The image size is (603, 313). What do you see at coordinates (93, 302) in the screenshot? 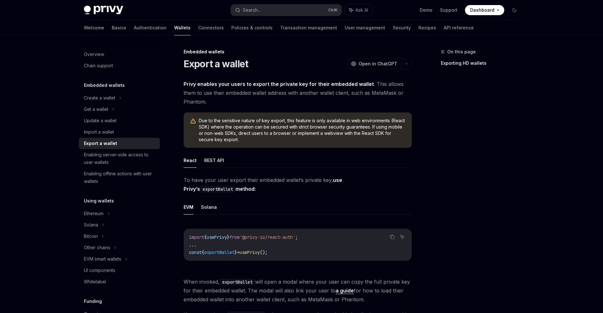
I see `h5: Funding` at bounding box center [93, 302].